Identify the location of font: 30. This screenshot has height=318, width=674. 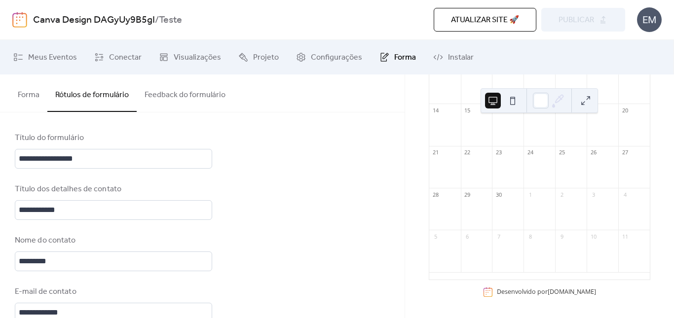
(499, 194).